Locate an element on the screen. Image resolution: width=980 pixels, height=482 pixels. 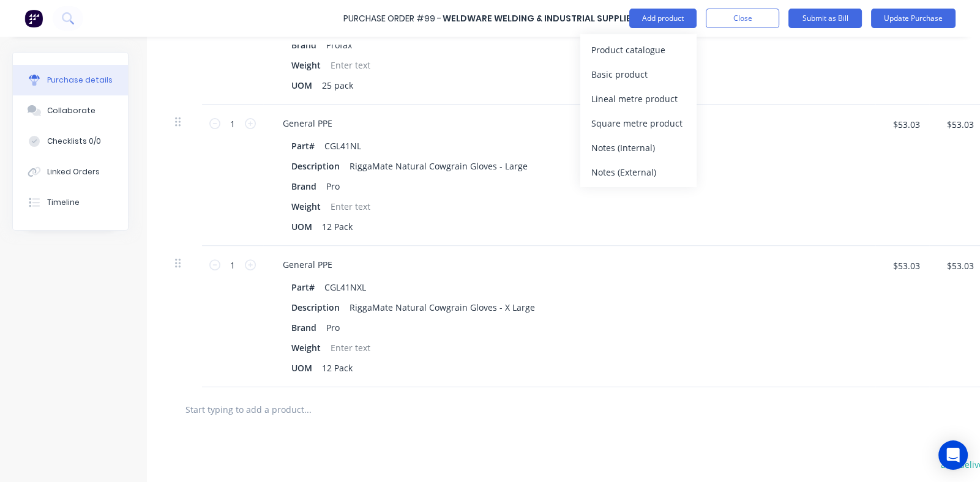
div: Timeline is located at coordinates (63, 202).